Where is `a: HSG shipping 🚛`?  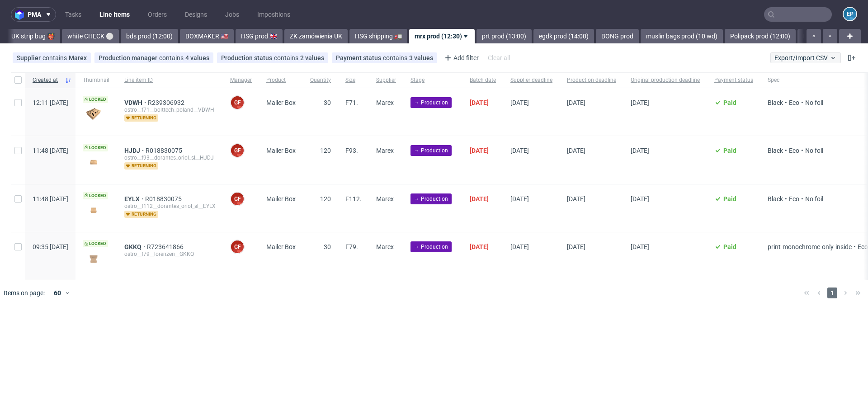
a: HSG shipping 🚛 is located at coordinates (379, 36).